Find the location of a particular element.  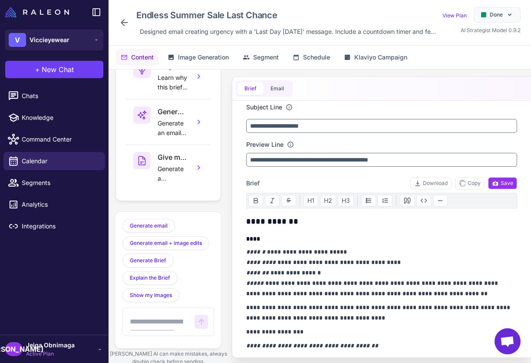

button: Klaviyo Campaign is located at coordinates (375, 57).